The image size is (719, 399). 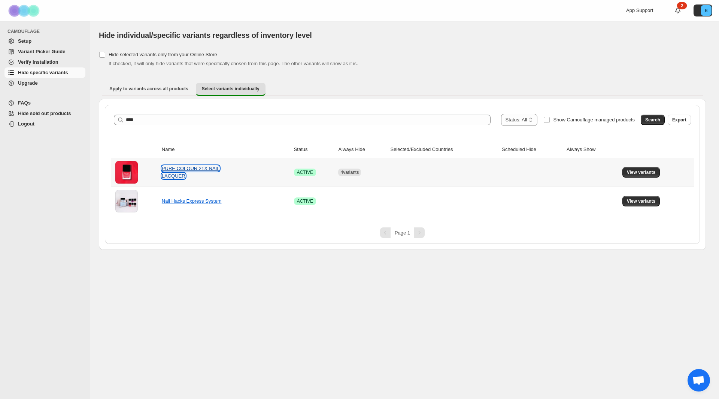 What do you see at coordinates (682, 6) in the screenshot?
I see `div: 2` at bounding box center [682, 6].